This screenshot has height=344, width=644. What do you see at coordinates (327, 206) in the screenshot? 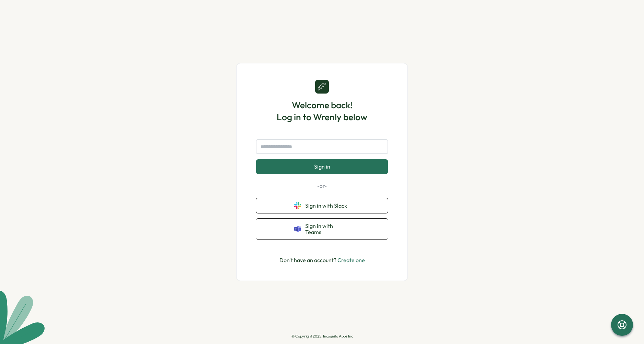
I see `span: Sign in with Slack` at bounding box center [327, 206].